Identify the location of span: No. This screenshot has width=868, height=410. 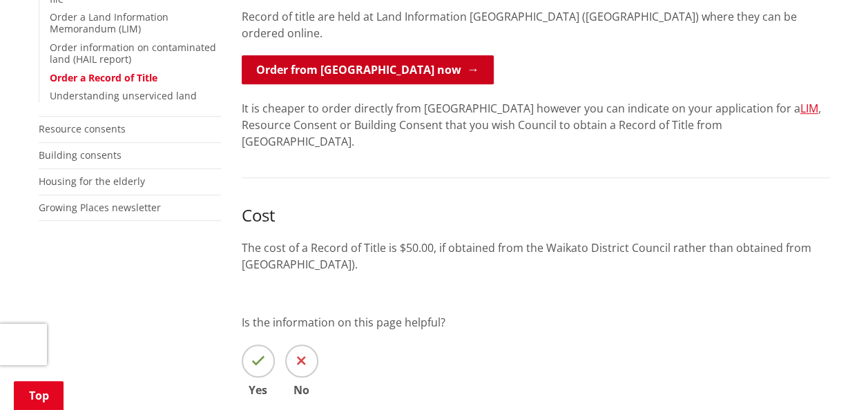
(302, 390).